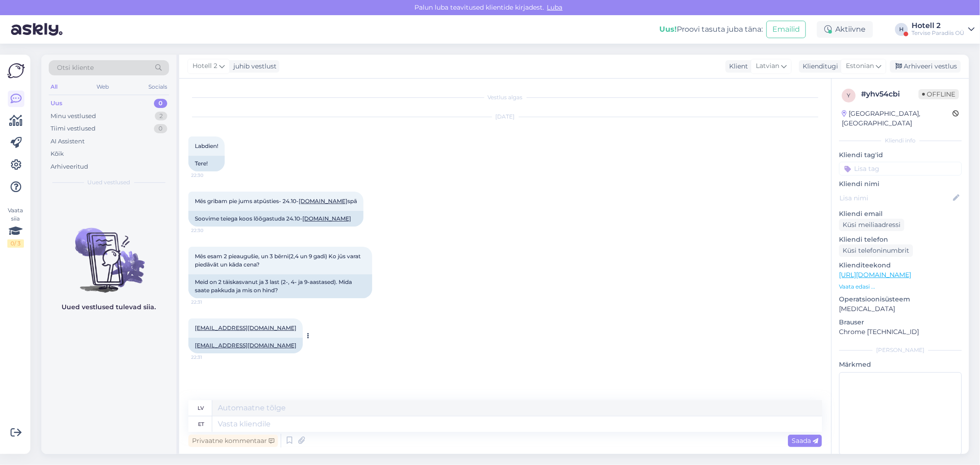 The width and height of the screenshot is (980, 465). What do you see at coordinates (505, 97) in the screenshot?
I see `div: Vestlus algas` at bounding box center [505, 97].